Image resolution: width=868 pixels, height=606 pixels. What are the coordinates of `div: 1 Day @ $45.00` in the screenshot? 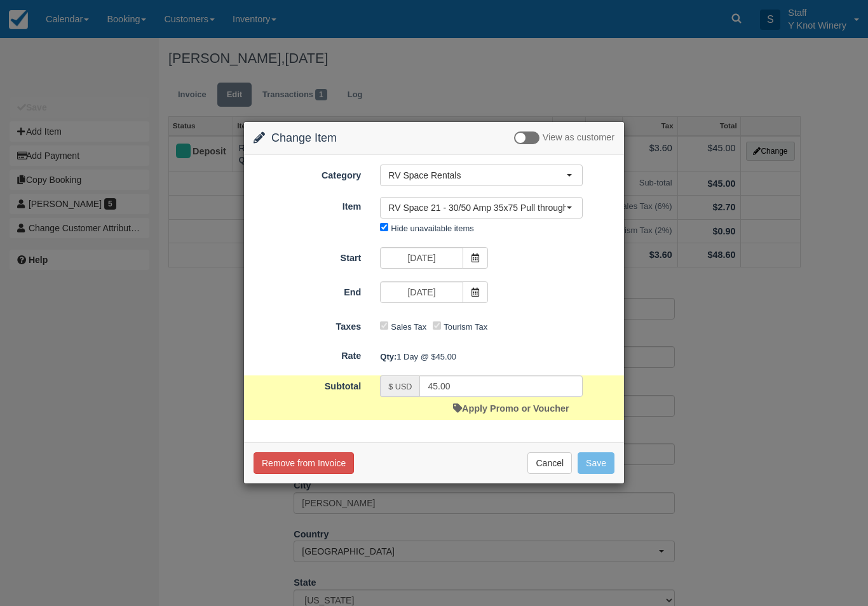 It's located at (497, 357).